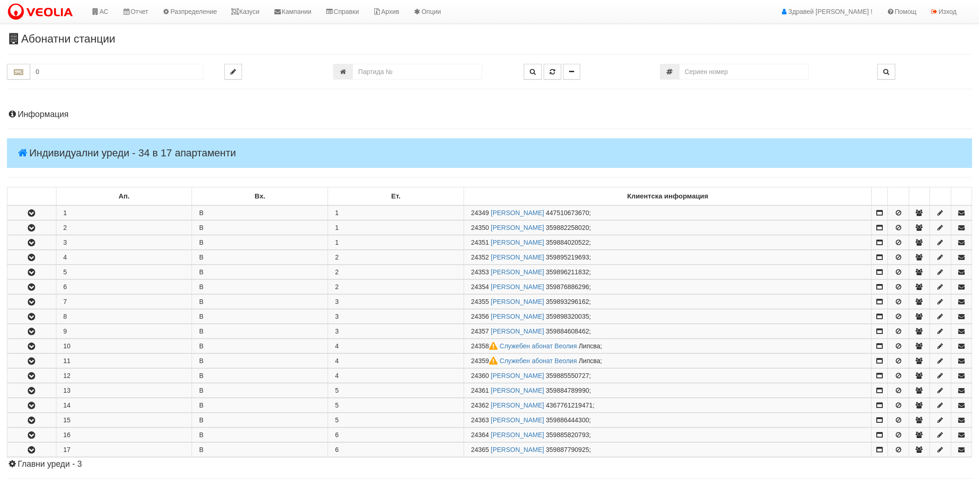 Image resolution: width=979 pixels, height=482 pixels. What do you see at coordinates (124, 450) in the screenshot?
I see `td: 17` at bounding box center [124, 450].